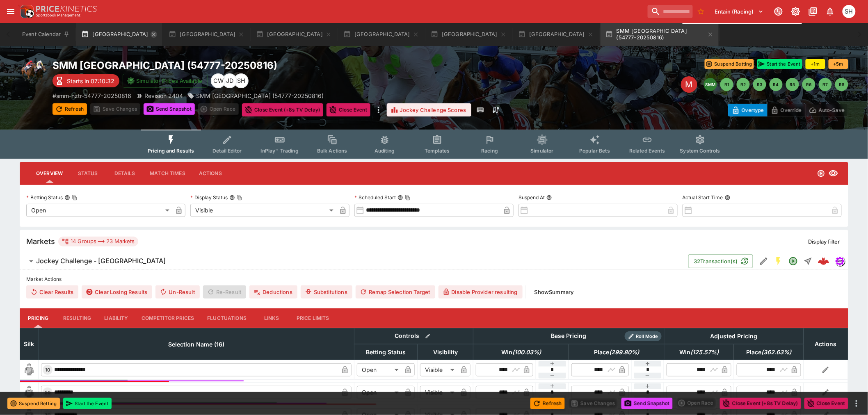 The image size is (868, 415). I want to click on button: Suspend At, so click(549, 198).